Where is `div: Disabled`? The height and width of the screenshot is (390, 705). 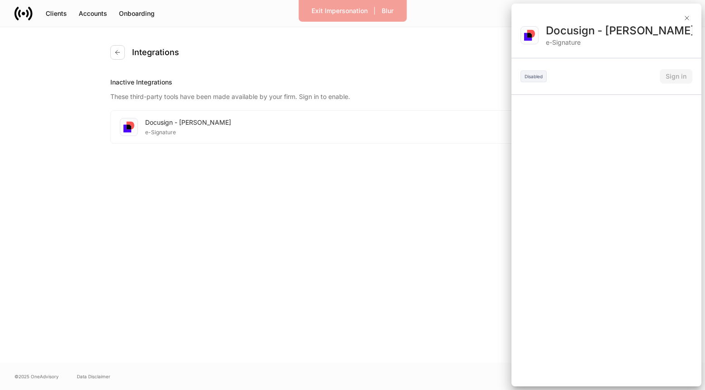 div: Disabled is located at coordinates (534, 76).